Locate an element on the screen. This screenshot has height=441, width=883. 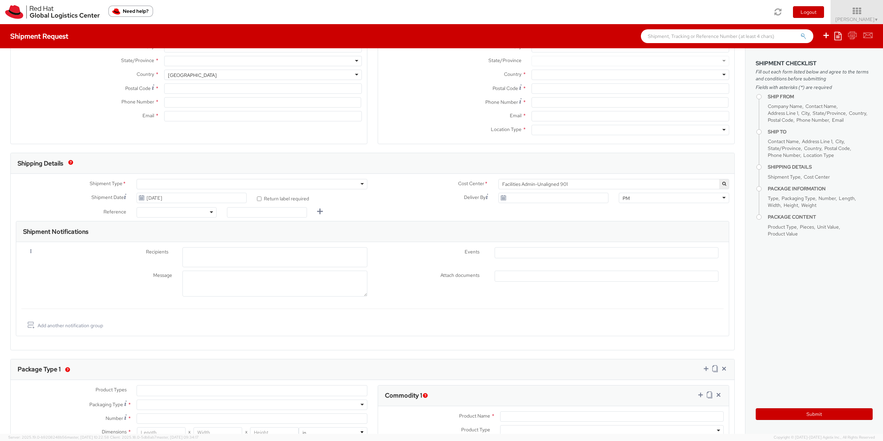
span: Message is located at coordinates (162, 275).